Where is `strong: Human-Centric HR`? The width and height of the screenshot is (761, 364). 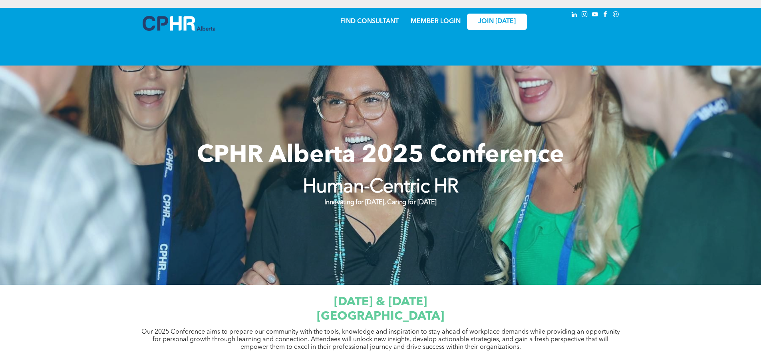 strong: Human-Centric HR is located at coordinates (381, 187).